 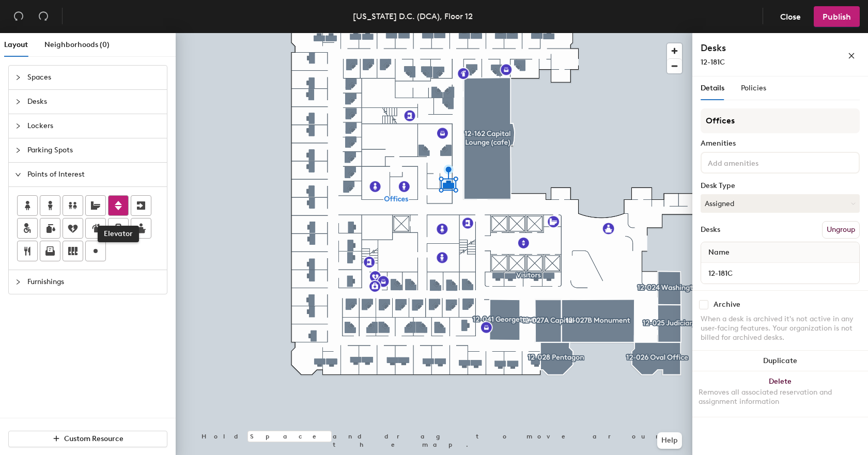 I want to click on span: Publish, so click(x=836, y=17).